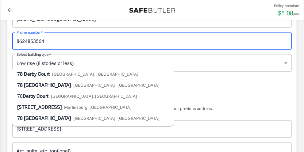 The image size is (304, 152). I want to click on img: Back to quotes, so click(152, 10).